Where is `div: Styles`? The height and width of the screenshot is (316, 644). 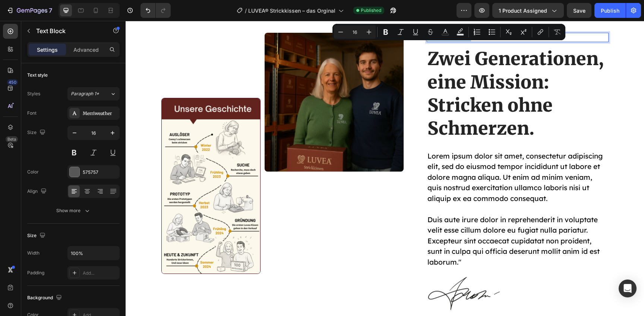
div: Styles is located at coordinates (33, 94).